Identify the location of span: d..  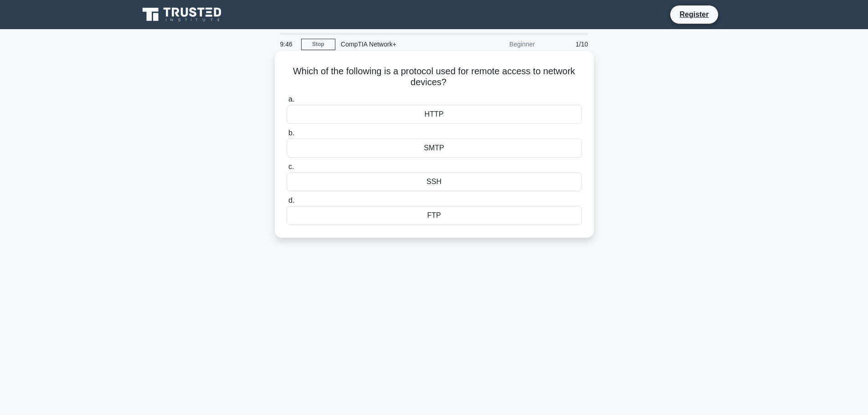
(291, 200).